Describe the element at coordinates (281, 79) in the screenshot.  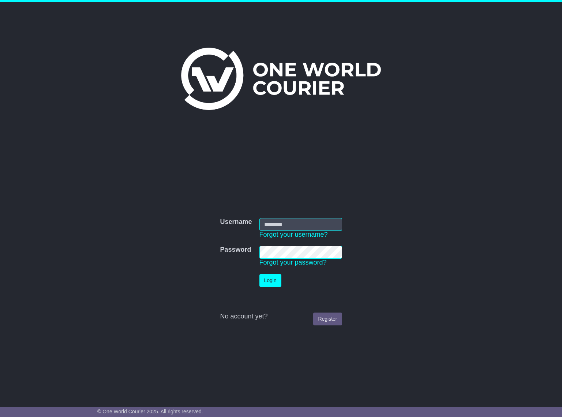
I see `img: One World` at that location.